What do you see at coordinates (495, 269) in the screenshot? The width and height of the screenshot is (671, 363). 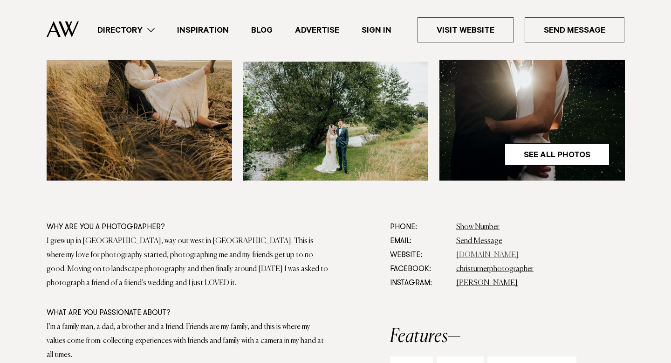 I see `a: christurnerphotographer` at bounding box center [495, 269].